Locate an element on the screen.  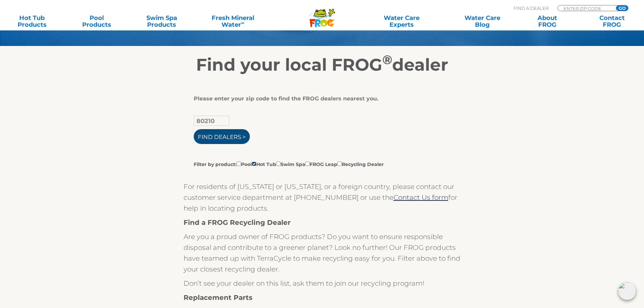
a: Contact Us form is located at coordinates (421, 198).